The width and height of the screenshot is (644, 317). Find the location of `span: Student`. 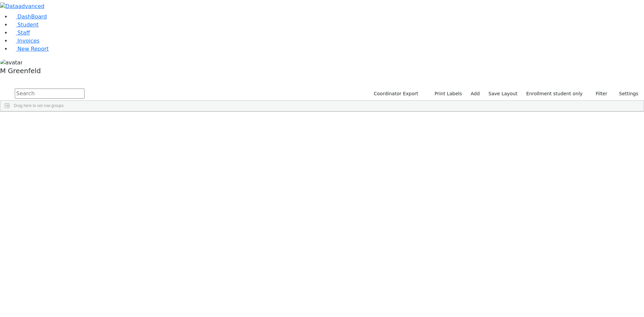

span: Student is located at coordinates (28, 24).